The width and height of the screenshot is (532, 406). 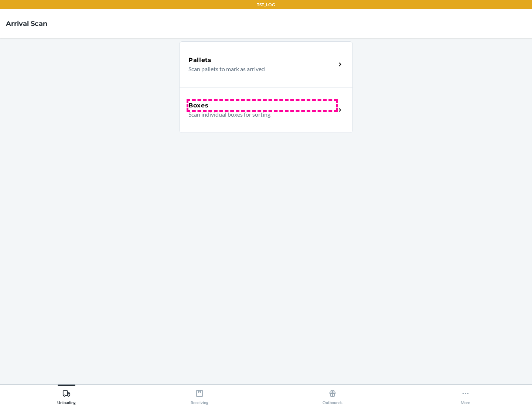 I want to click on p: Scan pallets to mark as arrived, so click(x=259, y=69).